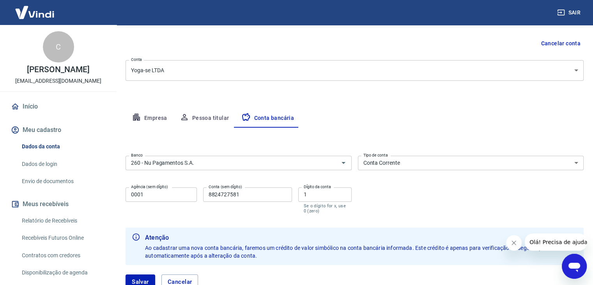 The width and height of the screenshot is (593, 285). I want to click on button: Pessoa titular, so click(204, 118).